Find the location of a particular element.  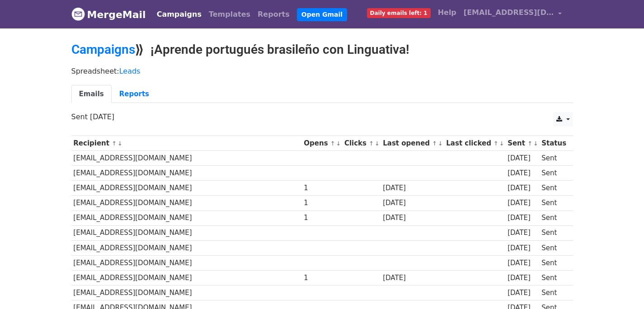

th: Sent is located at coordinates (522, 143).